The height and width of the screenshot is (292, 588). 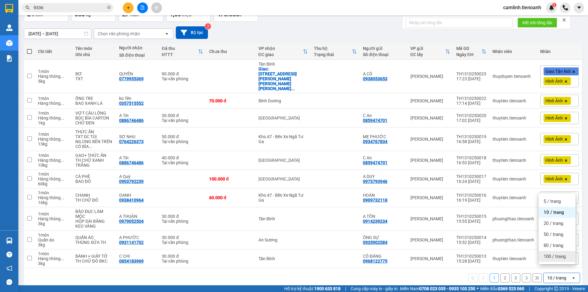 What do you see at coordinates (88, 15) in the screenshot?
I see `span: kg` at bounding box center [88, 15].